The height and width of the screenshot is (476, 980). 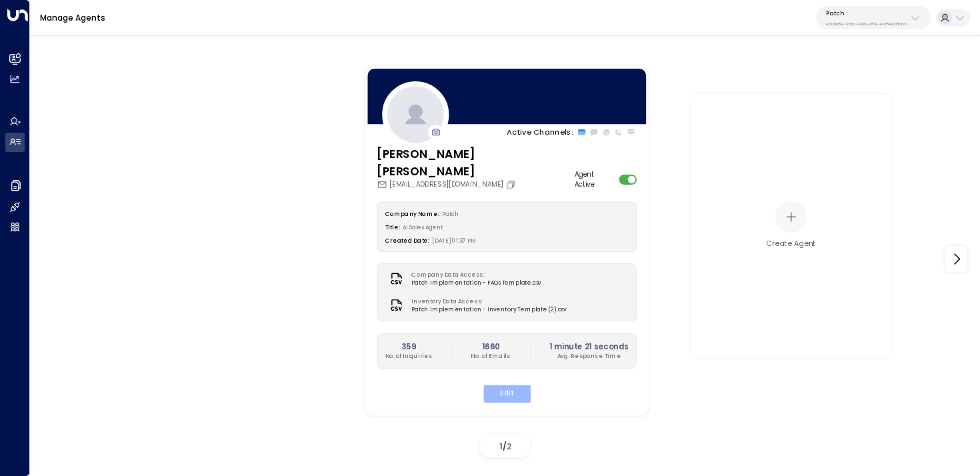 I want to click on span: AI Sales Agent, so click(x=422, y=227).